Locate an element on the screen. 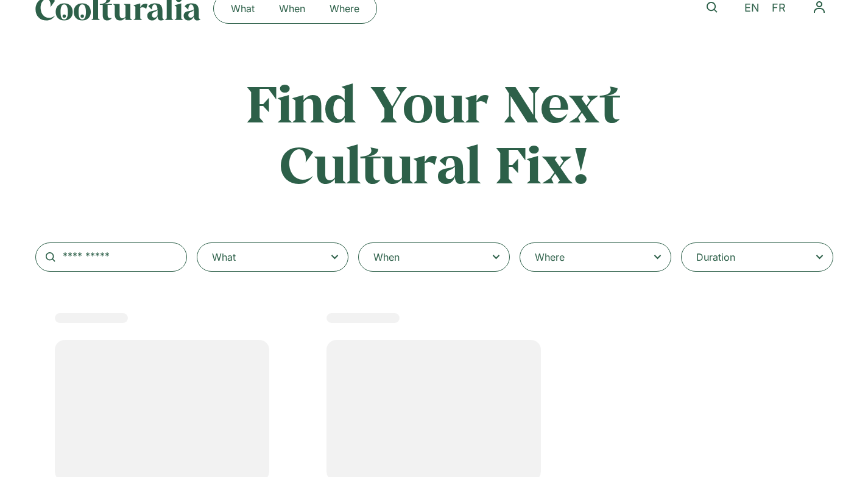  h2: Find Your Next Cultural Fix! is located at coordinates (434, 133).